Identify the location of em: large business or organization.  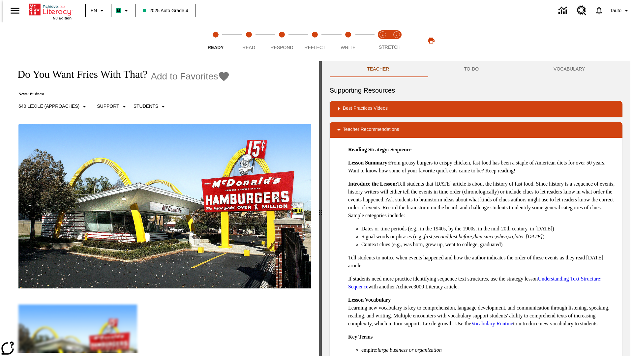
(409, 350).